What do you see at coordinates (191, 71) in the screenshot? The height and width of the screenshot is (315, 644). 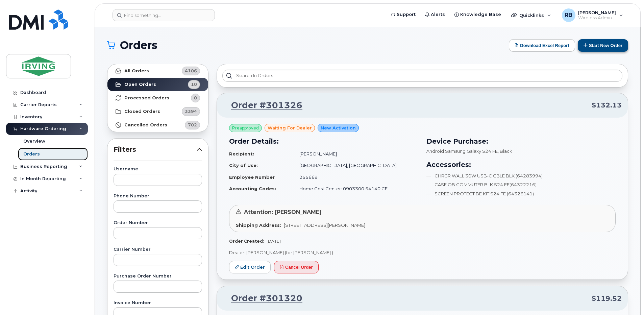 I see `span: 4106` at bounding box center [191, 71].